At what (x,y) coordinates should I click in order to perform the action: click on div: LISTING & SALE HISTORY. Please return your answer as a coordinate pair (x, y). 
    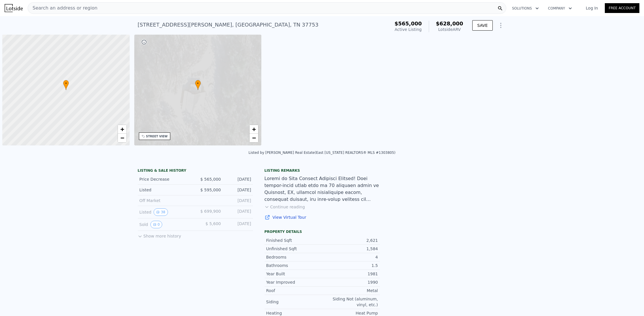
    Looking at the image, I should click on (195, 171).